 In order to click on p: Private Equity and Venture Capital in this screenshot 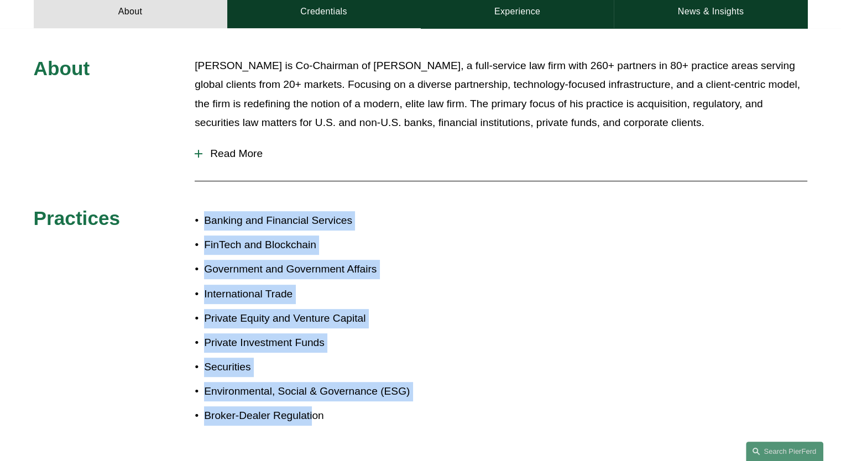, I will do `click(312, 318)`.